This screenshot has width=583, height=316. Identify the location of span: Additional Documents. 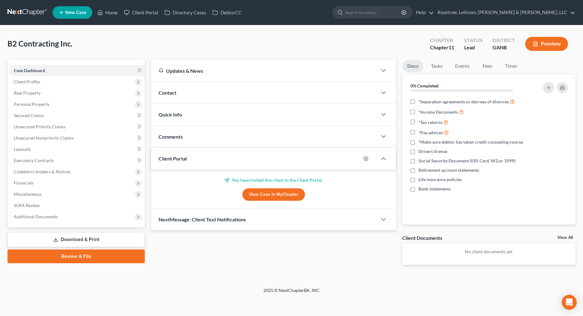
(36, 217).